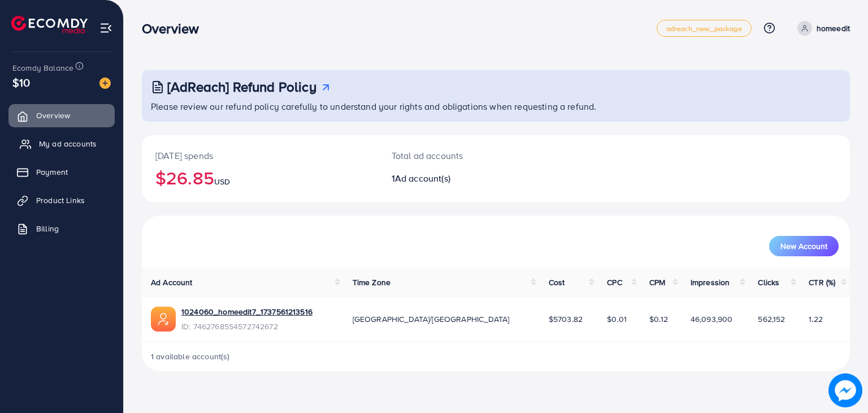 This screenshot has height=413, width=868. I want to click on a: My ad accounts, so click(62, 144).